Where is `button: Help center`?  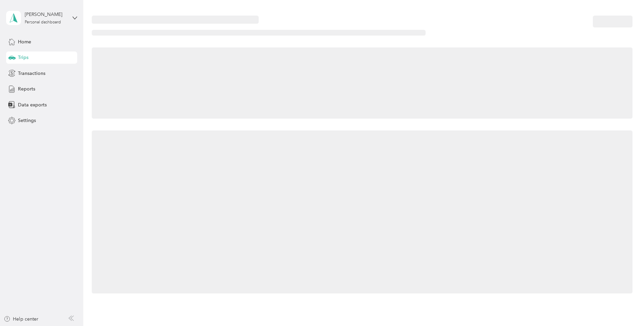
button: Help center is located at coordinates (21, 319).